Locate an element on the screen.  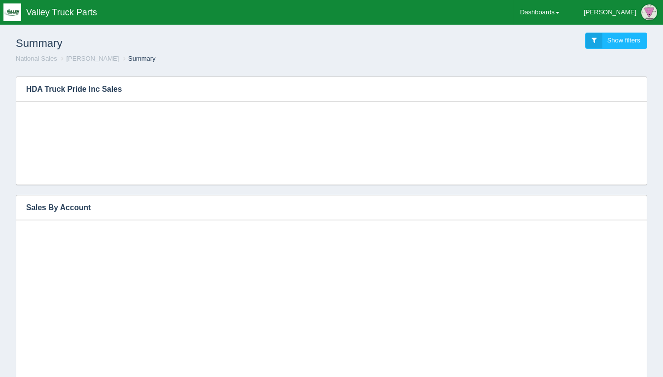
a: Show filters is located at coordinates (617, 40).